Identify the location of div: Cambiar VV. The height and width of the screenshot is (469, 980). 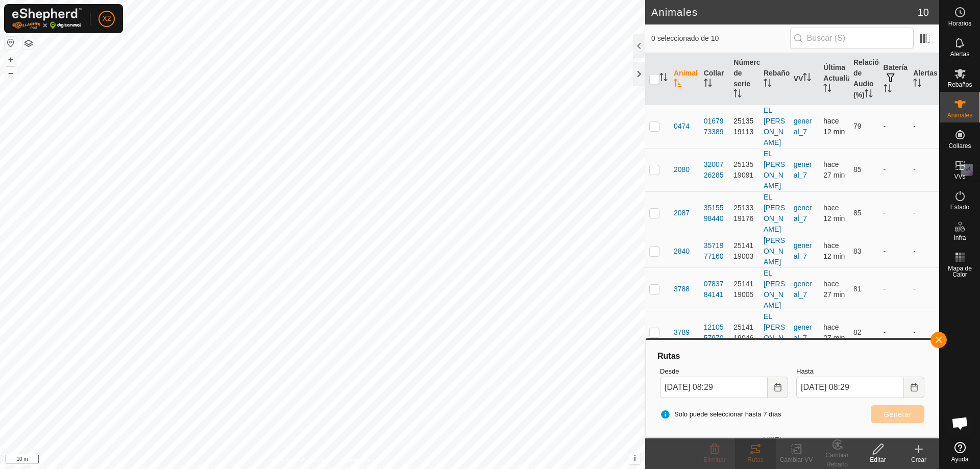
(796, 460).